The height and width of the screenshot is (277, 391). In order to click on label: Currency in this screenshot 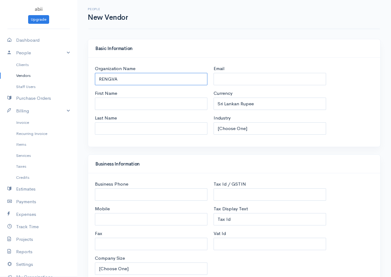, I will do `click(223, 93)`.